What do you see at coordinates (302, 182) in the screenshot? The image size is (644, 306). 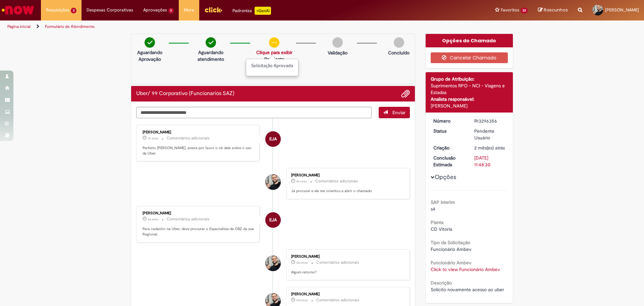 I see `time: 29/08/2025 16:21:39` at bounding box center [302, 182].